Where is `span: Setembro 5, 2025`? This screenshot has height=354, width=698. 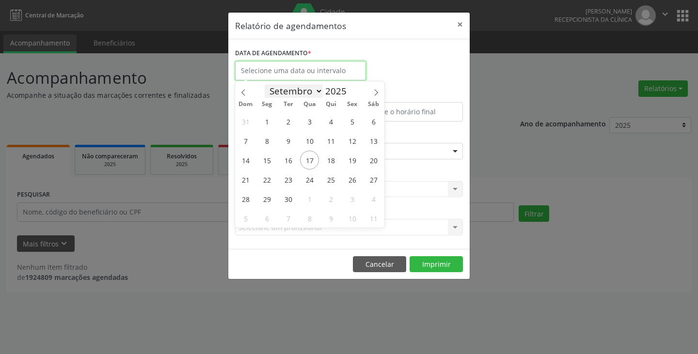 span: Setembro 5, 2025 is located at coordinates (352, 121).